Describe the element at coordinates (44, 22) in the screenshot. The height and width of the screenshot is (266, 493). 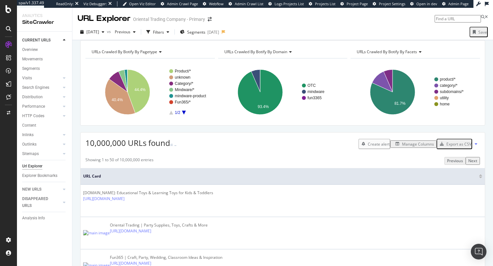
I see `div: SiteCrawler` at that location.